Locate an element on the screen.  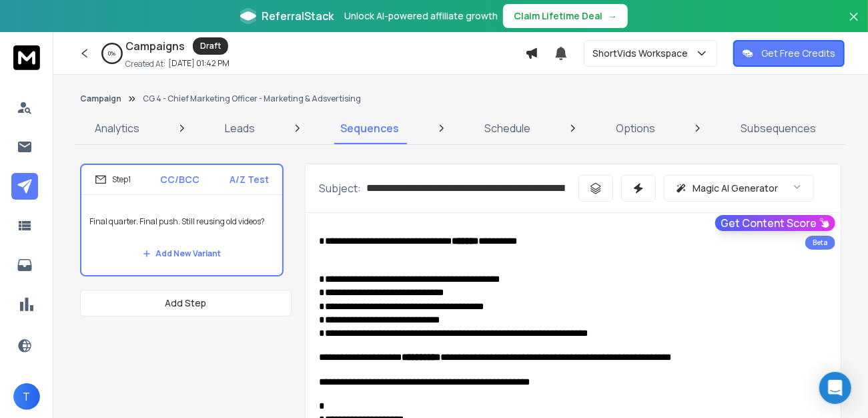
a: Leads is located at coordinates (240, 128).